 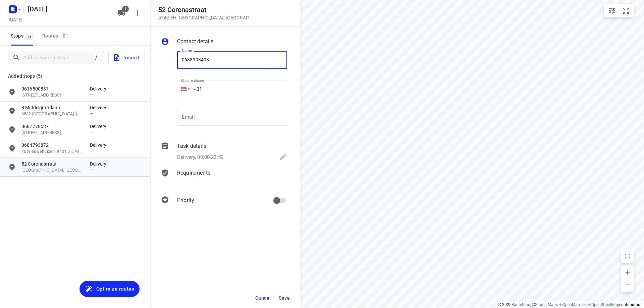 What do you see at coordinates (619, 11) in the screenshot?
I see `div: small contained button group` at bounding box center [619, 11].